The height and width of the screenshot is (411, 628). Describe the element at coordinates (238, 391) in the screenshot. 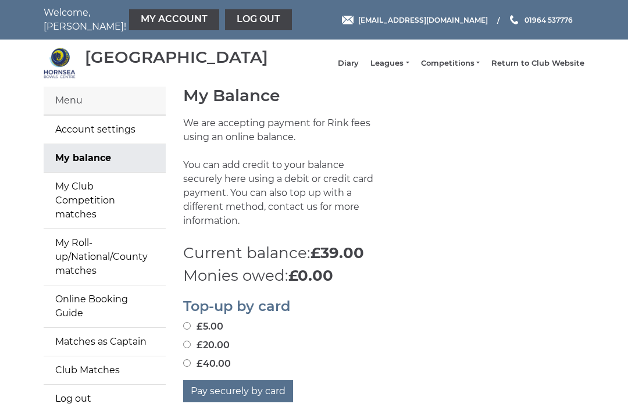

I see `button: Pay securely by card` at that location.